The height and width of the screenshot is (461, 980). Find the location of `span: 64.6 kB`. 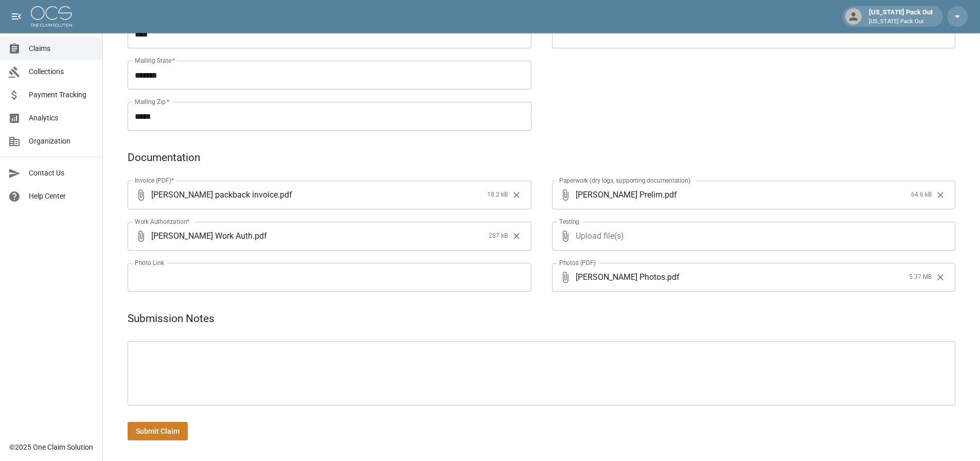

span: 64.6 kB is located at coordinates (921, 195).